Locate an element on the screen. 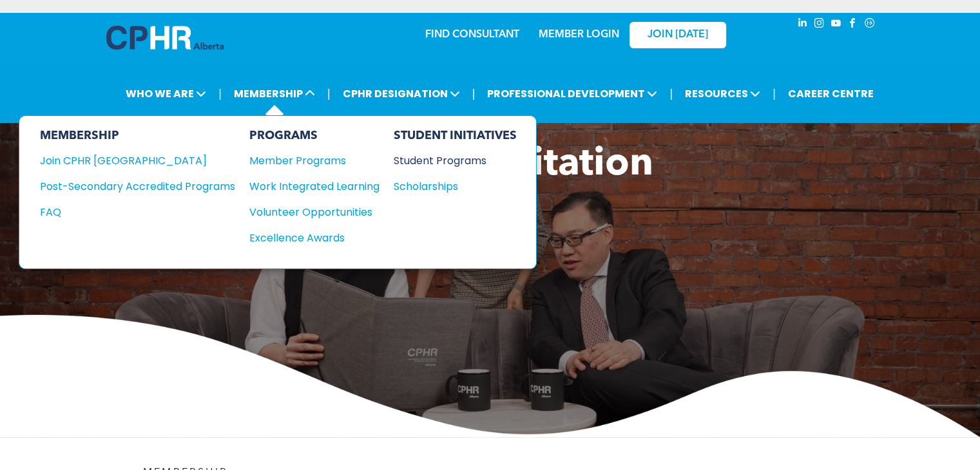  div: Excellence Awards is located at coordinates (308, 237).